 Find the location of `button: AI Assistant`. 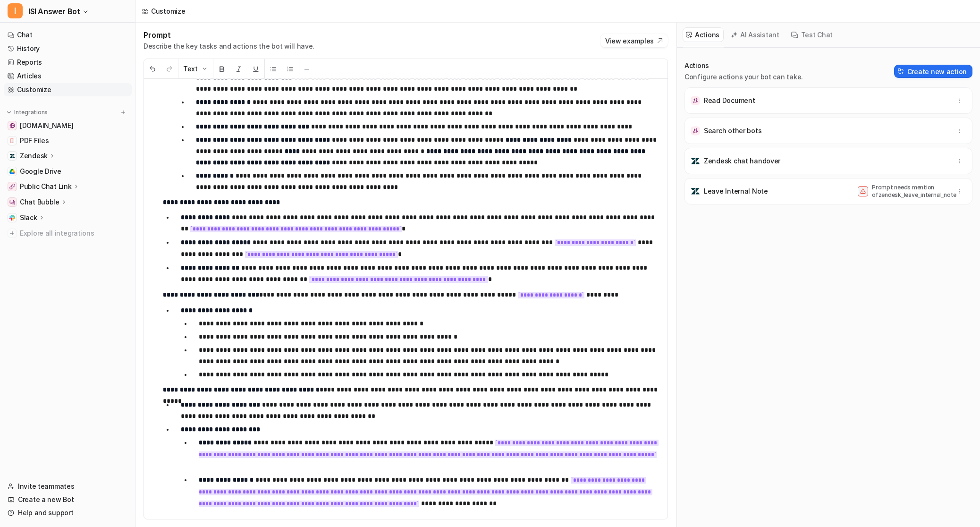

button: AI Assistant is located at coordinates (755, 35).